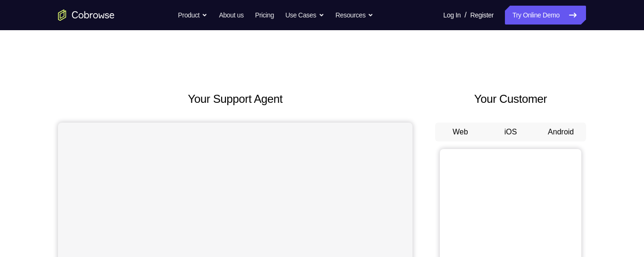 The image size is (644, 257). What do you see at coordinates (193, 15) in the screenshot?
I see `button: Product` at bounding box center [193, 15].